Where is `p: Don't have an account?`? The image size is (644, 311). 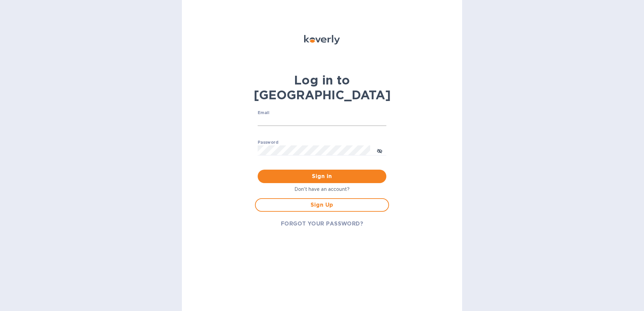 p: Don't have an account? is located at coordinates (322, 189).